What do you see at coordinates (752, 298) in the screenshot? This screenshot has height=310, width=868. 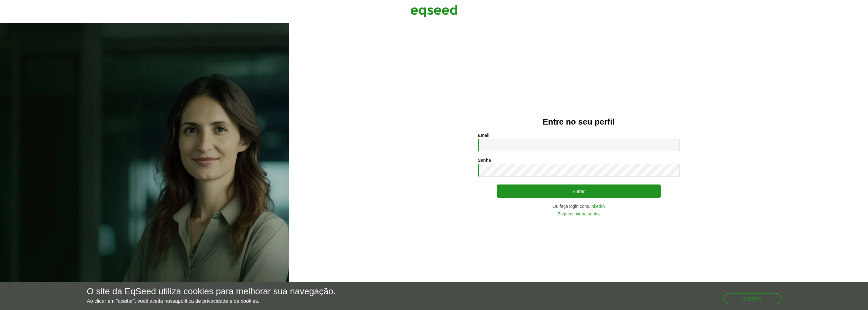 I see `button: Aceitar` at bounding box center [752, 298].